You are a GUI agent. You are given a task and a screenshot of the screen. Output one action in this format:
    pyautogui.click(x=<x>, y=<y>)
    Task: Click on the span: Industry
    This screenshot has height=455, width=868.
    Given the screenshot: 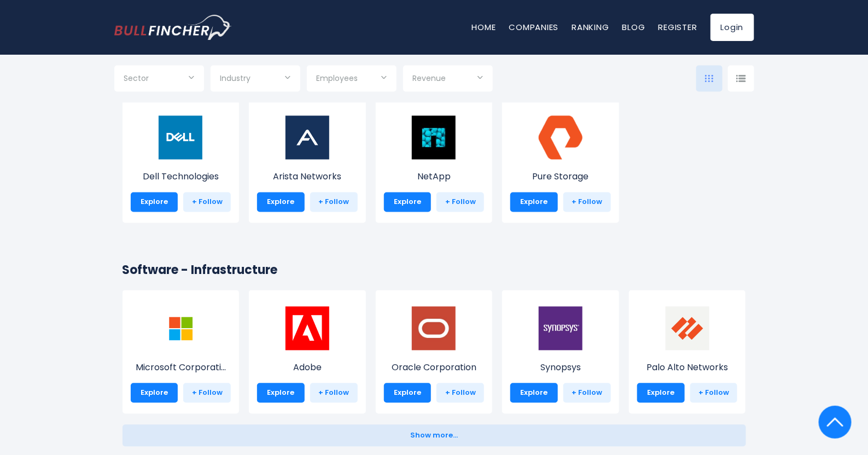 What is the action you would take?
    pyautogui.click(x=236, y=79)
    